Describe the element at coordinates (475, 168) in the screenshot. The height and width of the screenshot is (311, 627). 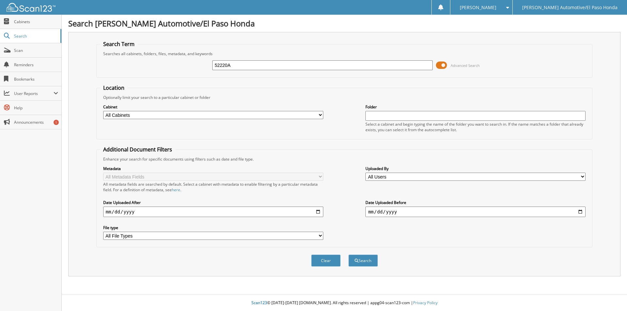
I see `label: Uploaded By` at that location.